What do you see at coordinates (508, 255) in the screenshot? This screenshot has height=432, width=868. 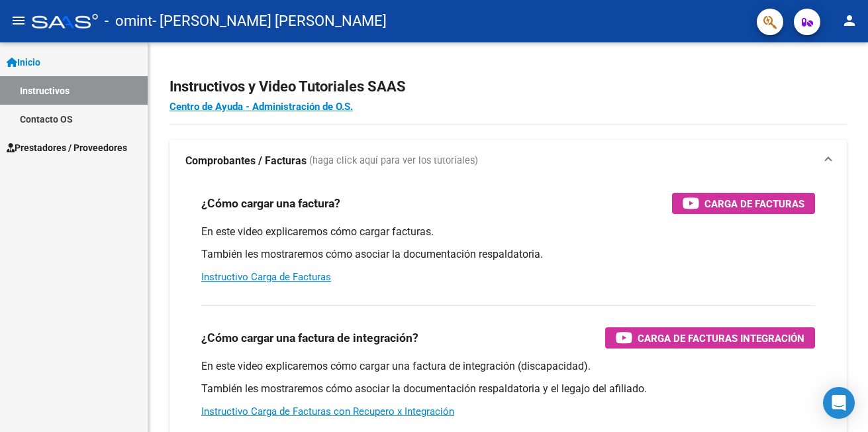 I see `p: También les mostraremos cómo asociar la documentación respaldatoria.` at bounding box center [508, 255].